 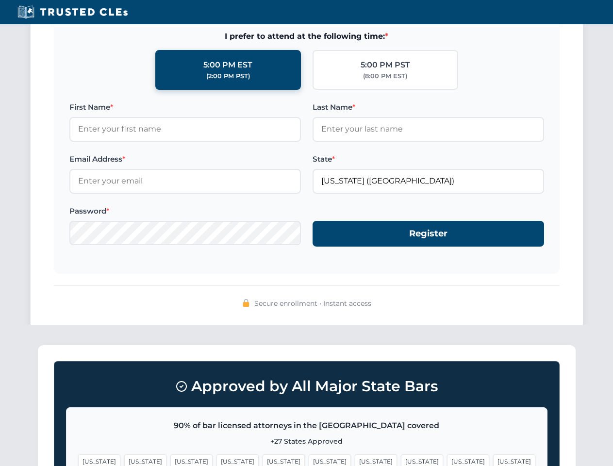 What do you see at coordinates (307, 36) in the screenshot?
I see `span: I prefer to attend at the following time:` at bounding box center [307, 36].